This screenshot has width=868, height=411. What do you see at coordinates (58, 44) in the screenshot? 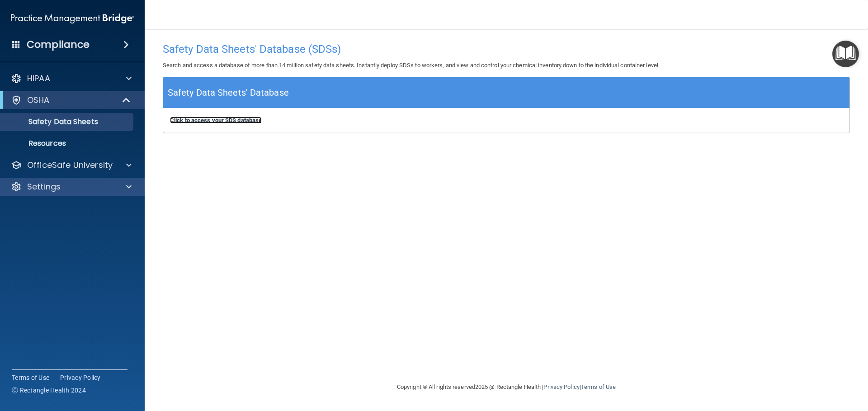
I see `h4: Compliance` at bounding box center [58, 44].